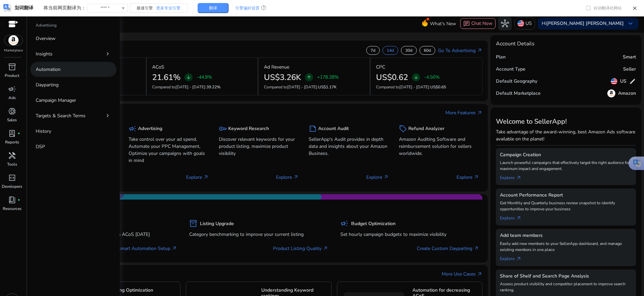 Image resolution: width=644 pixels, height=296 pixels. I want to click on p: Campaign Manager, so click(56, 100).